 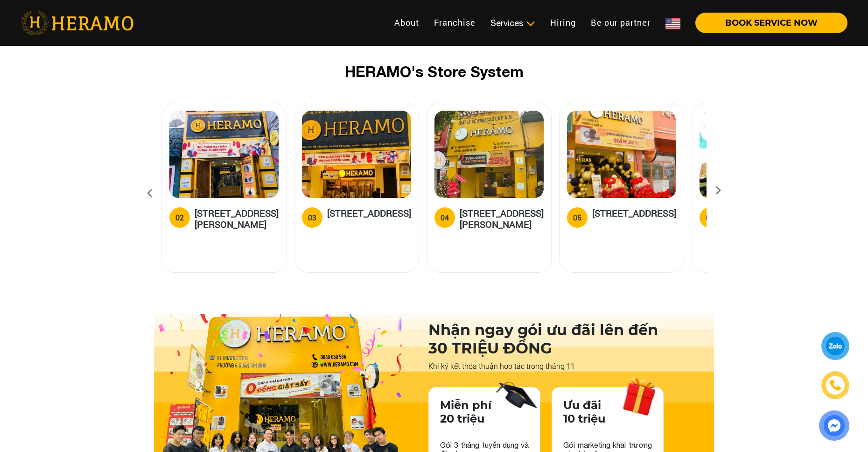 I want to click on h2: HERAMO's Store System, so click(x=434, y=71).